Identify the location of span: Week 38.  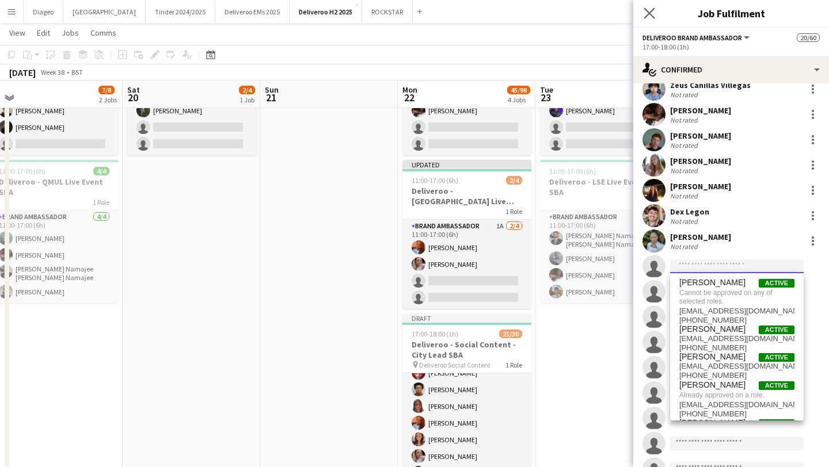
(52, 72).